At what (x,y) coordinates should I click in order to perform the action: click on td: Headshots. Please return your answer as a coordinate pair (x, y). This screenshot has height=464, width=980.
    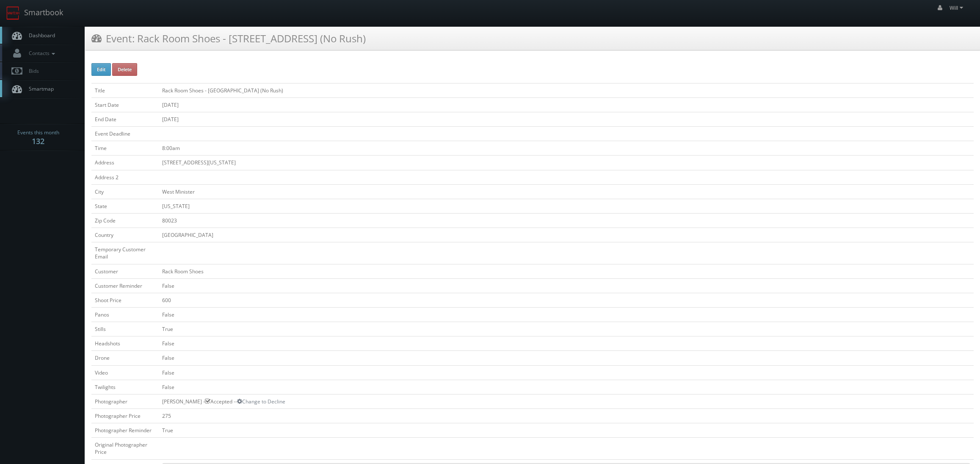
    Looking at the image, I should click on (125, 344).